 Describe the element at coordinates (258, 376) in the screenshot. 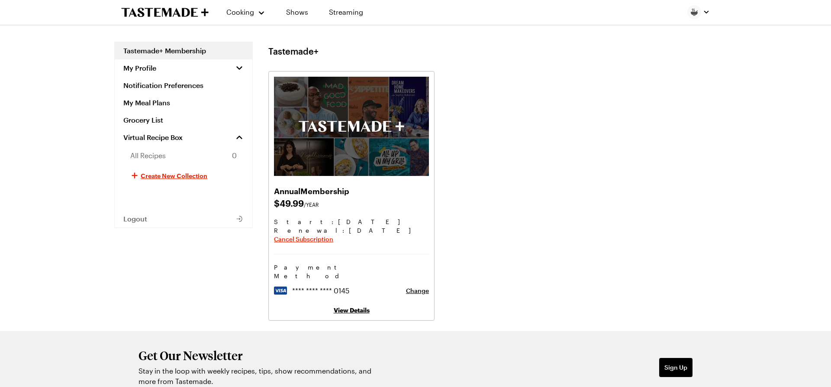

I see `p: Stay in the loop with weekly recipes, tips, show recommendations, and more from Tastemade.` at that location.